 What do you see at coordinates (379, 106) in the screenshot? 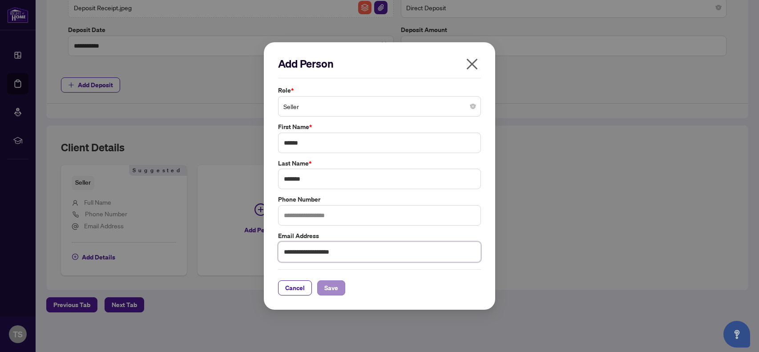
I see `span: Seller` at bounding box center [379, 106].